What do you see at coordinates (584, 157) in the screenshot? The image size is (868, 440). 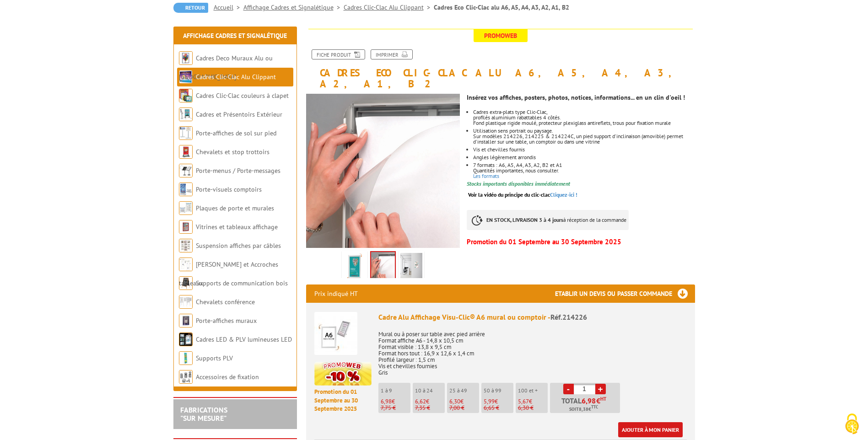 I see `li: Angles légèrement arrondis` at bounding box center [584, 157].